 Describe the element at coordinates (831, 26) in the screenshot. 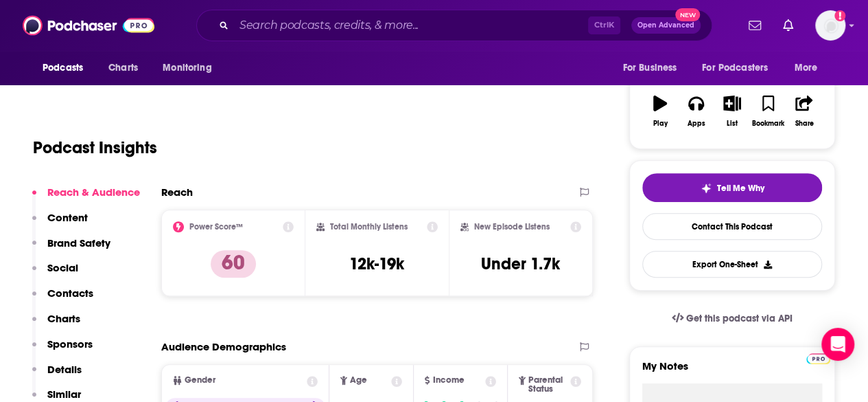

I see `span: Logged in as vardhprak` at that location.